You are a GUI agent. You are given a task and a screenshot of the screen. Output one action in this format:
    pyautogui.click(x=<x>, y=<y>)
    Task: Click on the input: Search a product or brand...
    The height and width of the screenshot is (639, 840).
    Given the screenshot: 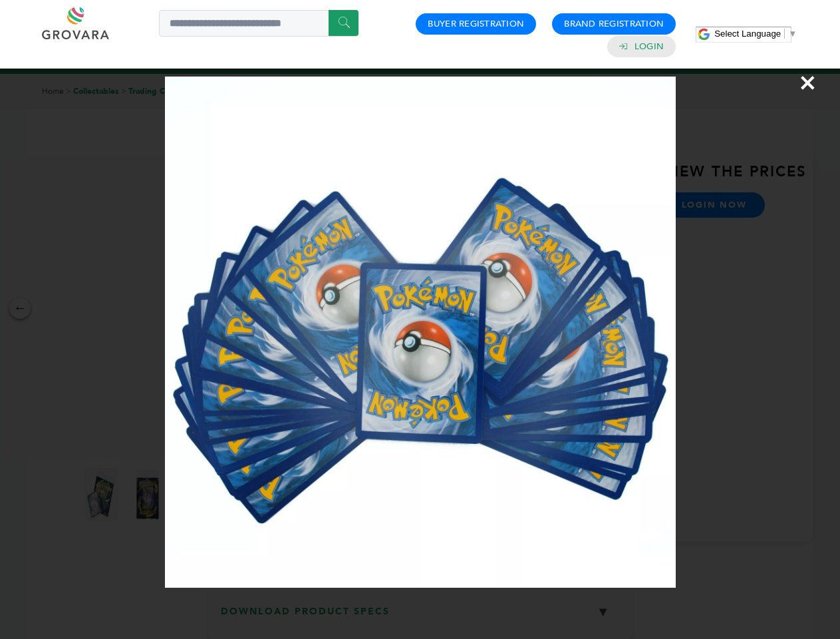 What is the action you would take?
    pyautogui.click(x=258, y=23)
    